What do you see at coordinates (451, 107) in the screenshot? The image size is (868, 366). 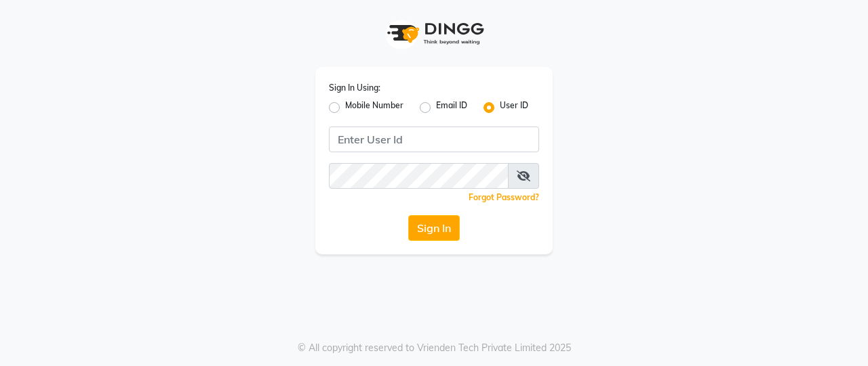 I see `label: Email ID` at bounding box center [451, 107].